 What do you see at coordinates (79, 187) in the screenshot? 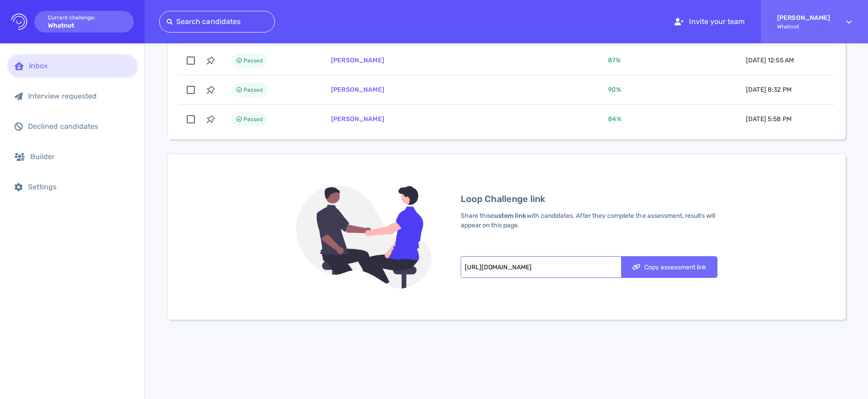
I see `div: Settings` at bounding box center [79, 187].